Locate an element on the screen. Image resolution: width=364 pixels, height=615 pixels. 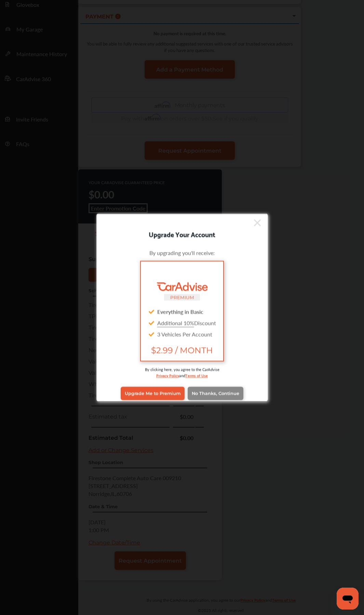
a: Upgrade Me to Premium is located at coordinates (152, 393).